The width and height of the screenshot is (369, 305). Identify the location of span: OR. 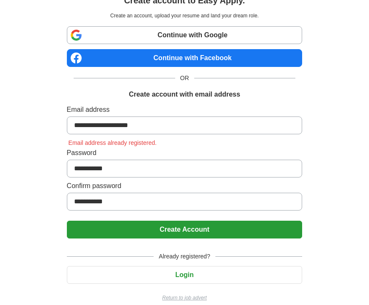
(184, 78).